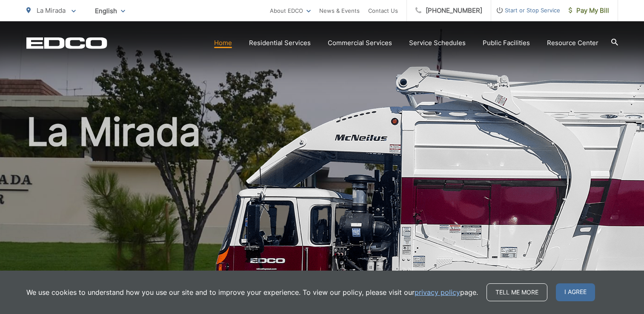  Describe the element at coordinates (290, 11) in the screenshot. I see `a: About EDCO` at that location.